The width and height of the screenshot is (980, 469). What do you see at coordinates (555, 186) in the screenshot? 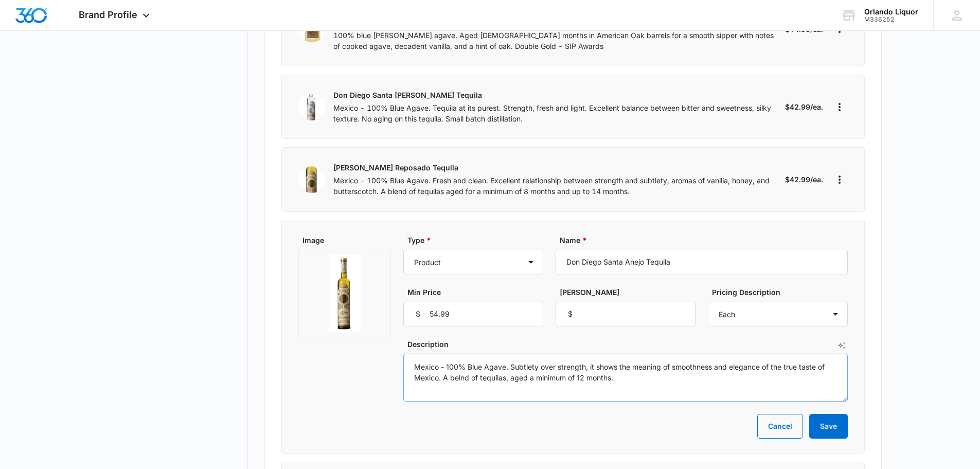
I see `p: Mexico - 100% Blue Agave. Fresh and clean. Excellent relationship between strength and subtlety, ...` at bounding box center [555, 186].